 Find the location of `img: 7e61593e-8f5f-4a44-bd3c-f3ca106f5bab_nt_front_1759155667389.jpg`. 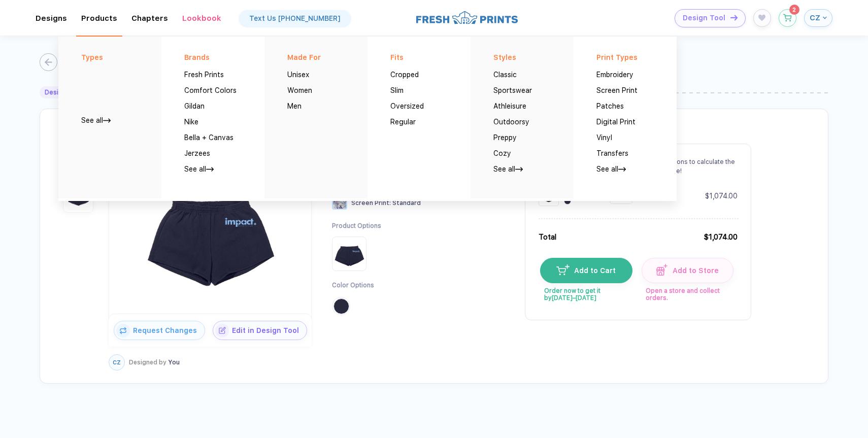

img: 7e61593e-8f5f-4a44-bd3c-f3ca106f5bab_nt_front_1759155667389.jpg is located at coordinates (210, 233).